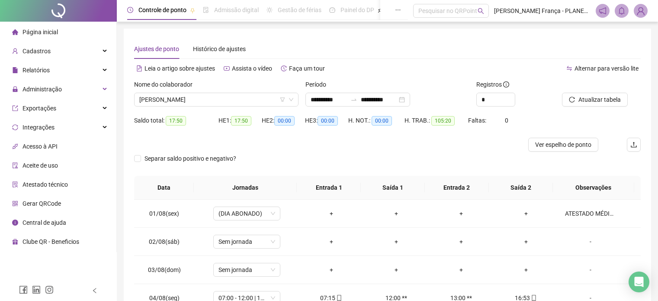 This screenshot has width=658, height=301. I want to click on span: Leia o artigo sobre ajustes, so click(180, 68).